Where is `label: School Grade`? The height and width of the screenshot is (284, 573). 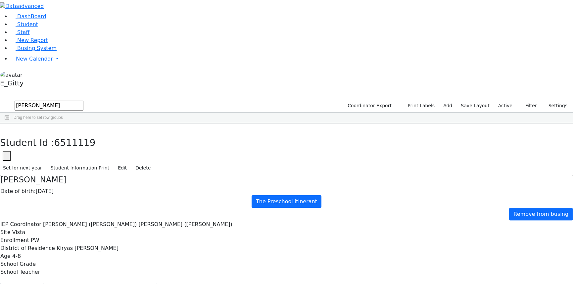 label: School Grade is located at coordinates (18, 264).